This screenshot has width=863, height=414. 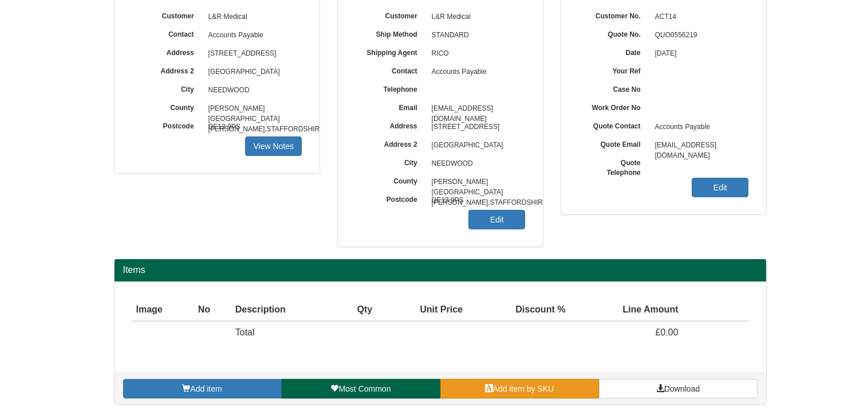 I want to click on span: Add item, so click(x=206, y=388).